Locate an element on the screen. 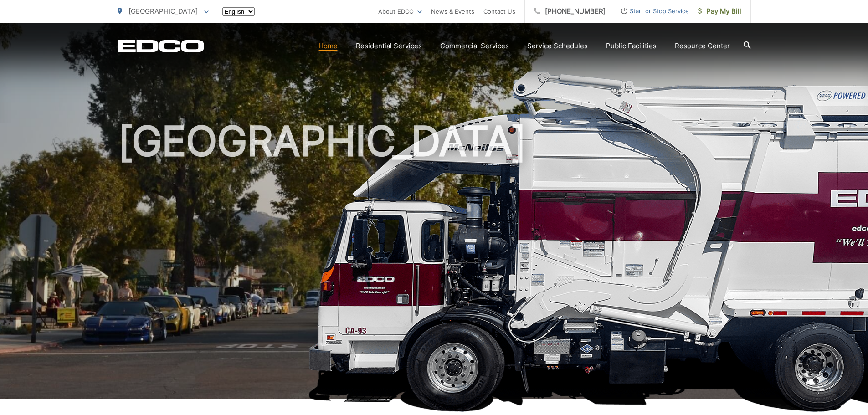 The image size is (868, 415). a: Home is located at coordinates (328, 46).